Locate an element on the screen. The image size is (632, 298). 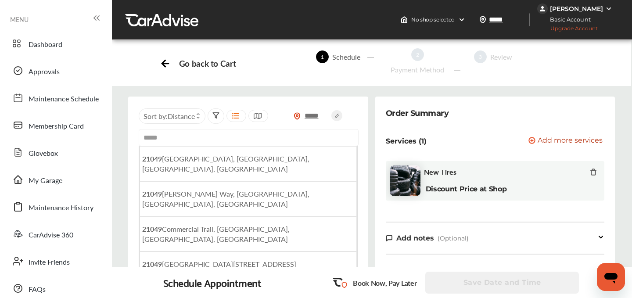
span: MENU is located at coordinates (19, 19).